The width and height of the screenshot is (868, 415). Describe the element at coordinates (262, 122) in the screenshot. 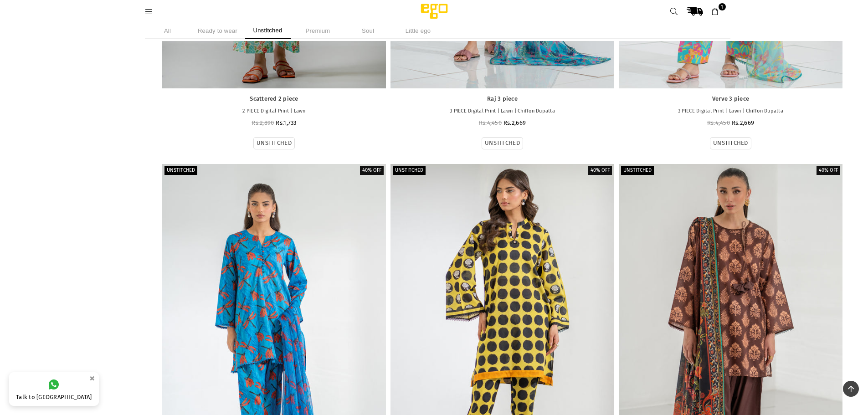

I see `span: Rs.2,890` at that location.